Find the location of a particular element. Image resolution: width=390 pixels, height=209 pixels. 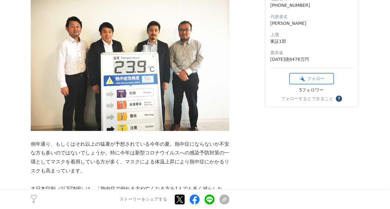

dt: 上場 is located at coordinates (312, 35).